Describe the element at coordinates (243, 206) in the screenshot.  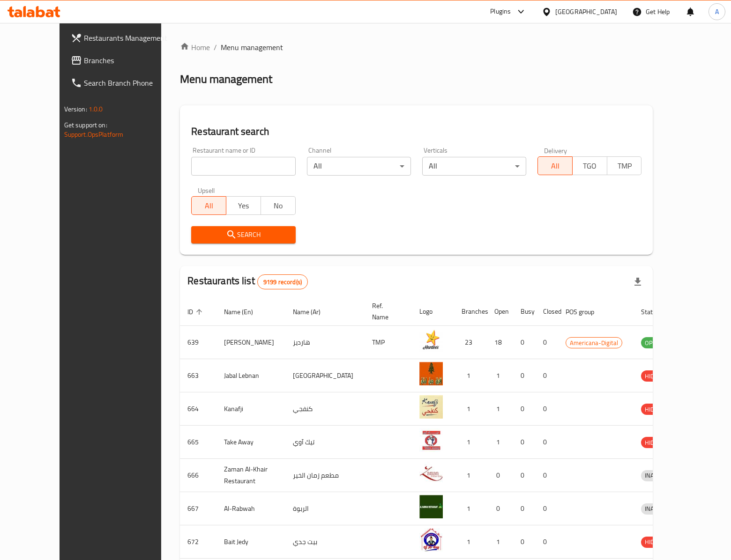
I see `button: Yes` at that location.